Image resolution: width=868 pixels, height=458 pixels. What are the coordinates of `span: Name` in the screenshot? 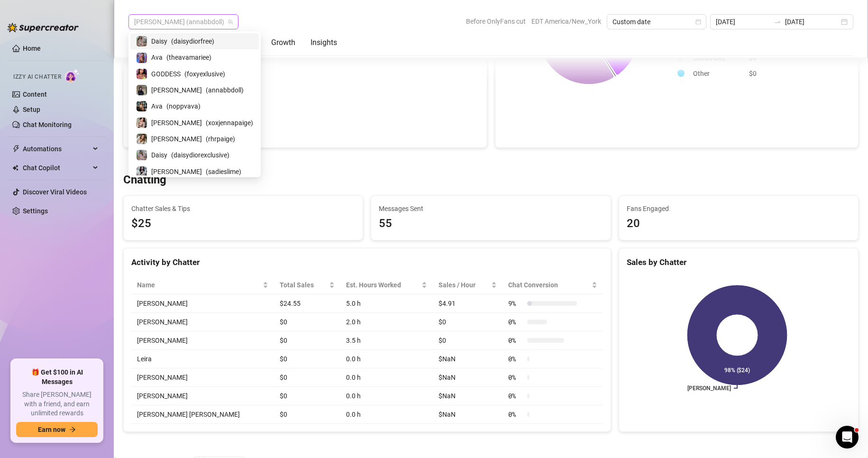 It's located at (199, 285).